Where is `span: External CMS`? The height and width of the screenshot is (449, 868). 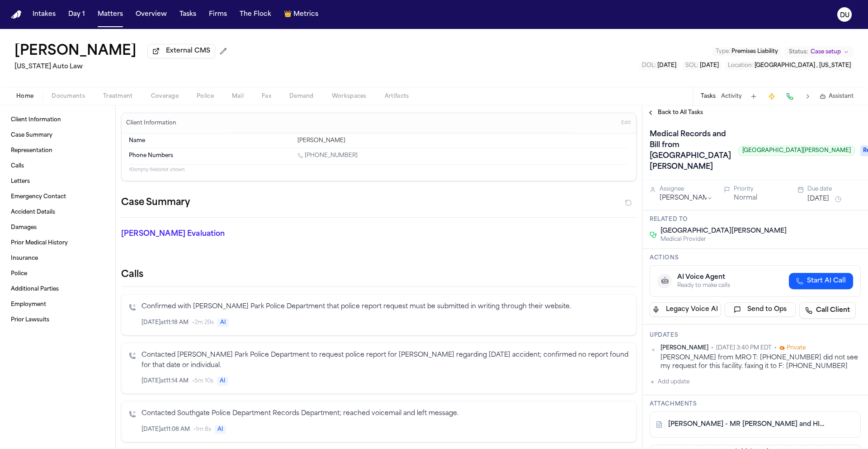 span: External CMS is located at coordinates (188, 51).